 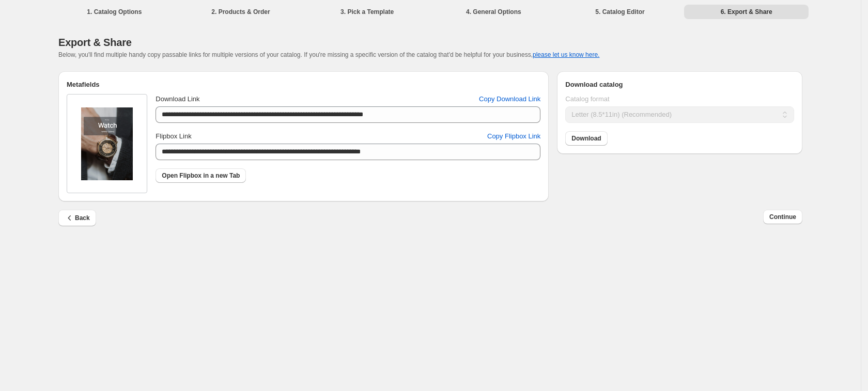 I want to click on button: Continue, so click(x=783, y=217).